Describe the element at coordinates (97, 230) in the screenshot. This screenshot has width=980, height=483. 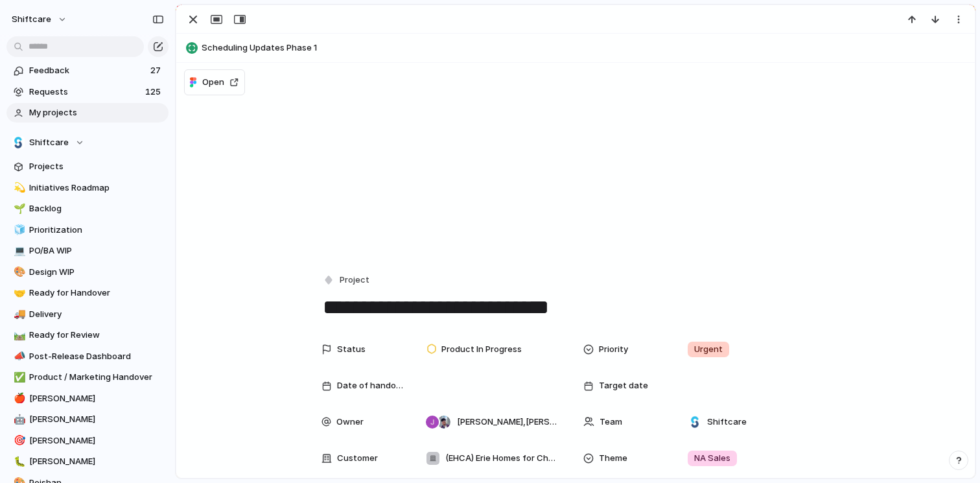
I see `span: Prioritization` at that location.